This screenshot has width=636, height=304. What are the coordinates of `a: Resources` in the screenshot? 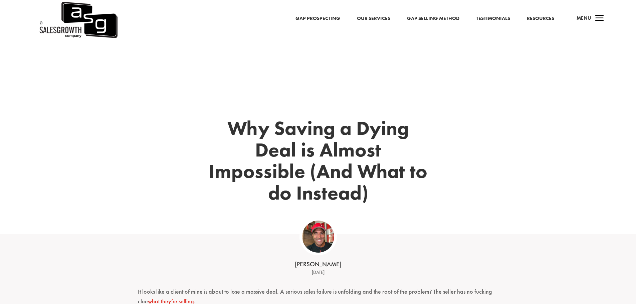 It's located at (540, 19).